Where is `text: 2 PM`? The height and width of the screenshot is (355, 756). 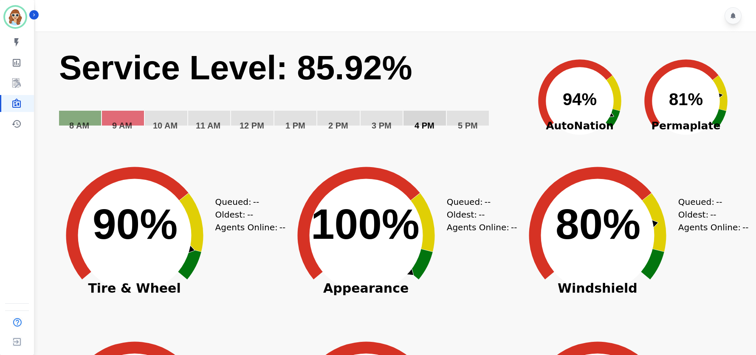
text: 2 PM is located at coordinates (338, 126).